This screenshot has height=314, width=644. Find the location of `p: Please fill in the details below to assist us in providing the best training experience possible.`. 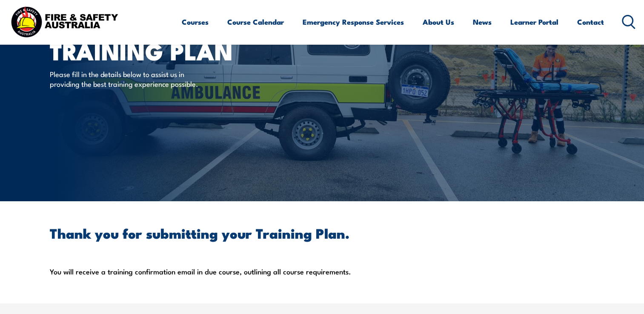

p: Please fill in the details below to assist us in providing the best training experience possible. is located at coordinates (127, 79).